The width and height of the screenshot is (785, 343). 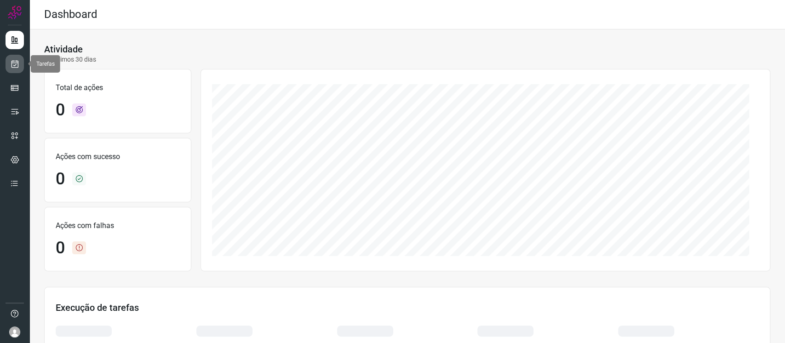 What do you see at coordinates (118, 88) in the screenshot?
I see `p: Total de ações` at bounding box center [118, 88].